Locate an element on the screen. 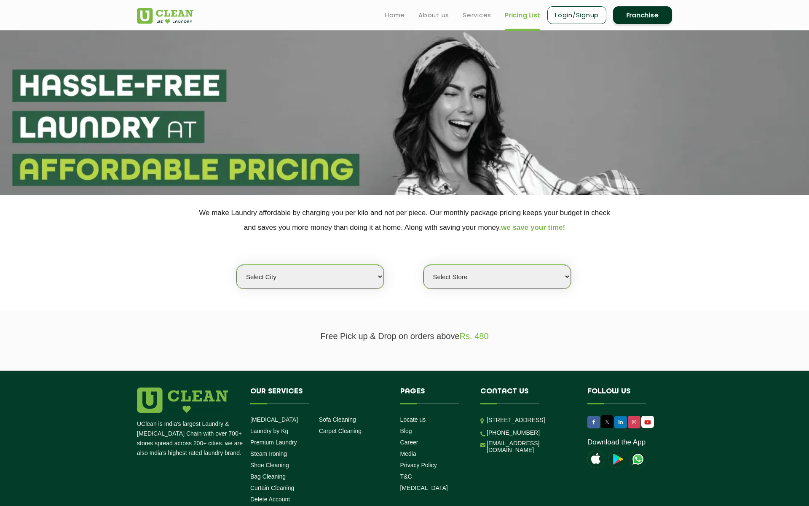 This screenshot has width=809, height=506. a: Download the App is located at coordinates (617, 442).